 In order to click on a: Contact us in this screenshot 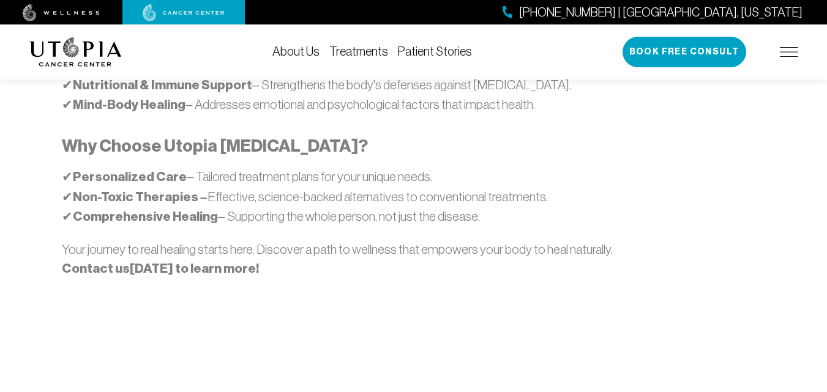, I will do `click(96, 269)`.